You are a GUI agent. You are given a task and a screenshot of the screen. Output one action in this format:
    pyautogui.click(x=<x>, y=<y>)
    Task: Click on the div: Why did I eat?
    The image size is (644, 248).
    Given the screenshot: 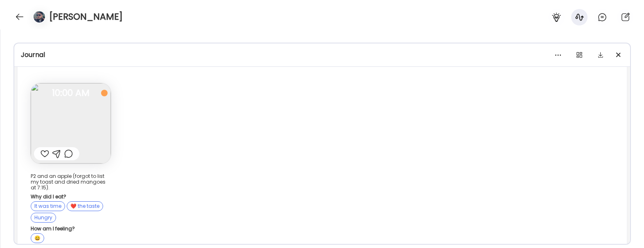 What is the action you would take?
    pyautogui.click(x=71, y=197)
    